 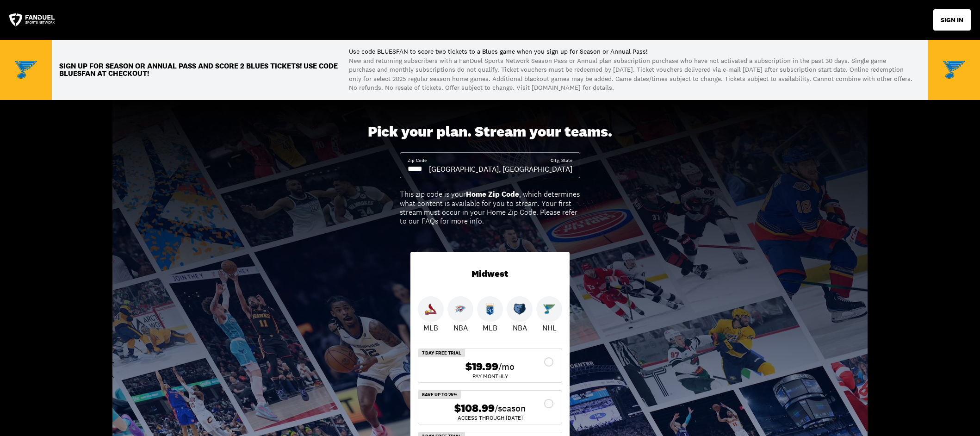 What do you see at coordinates (440, 395) in the screenshot?
I see `div: SAVE UP TO 25%` at bounding box center [440, 395].